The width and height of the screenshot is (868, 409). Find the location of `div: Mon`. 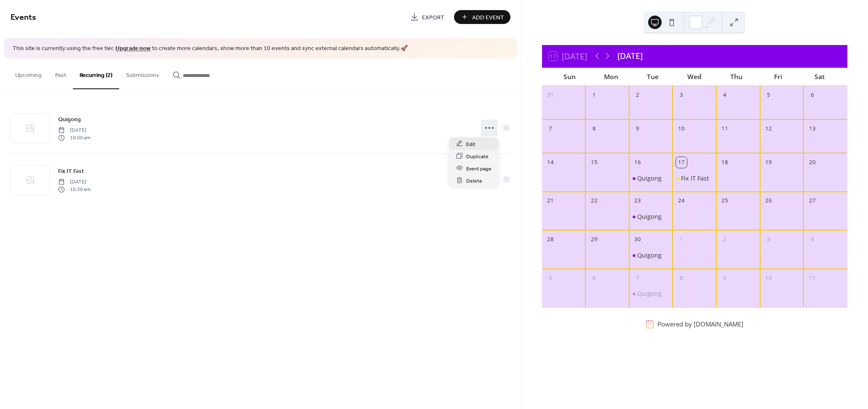

div: Mon is located at coordinates (611, 77).